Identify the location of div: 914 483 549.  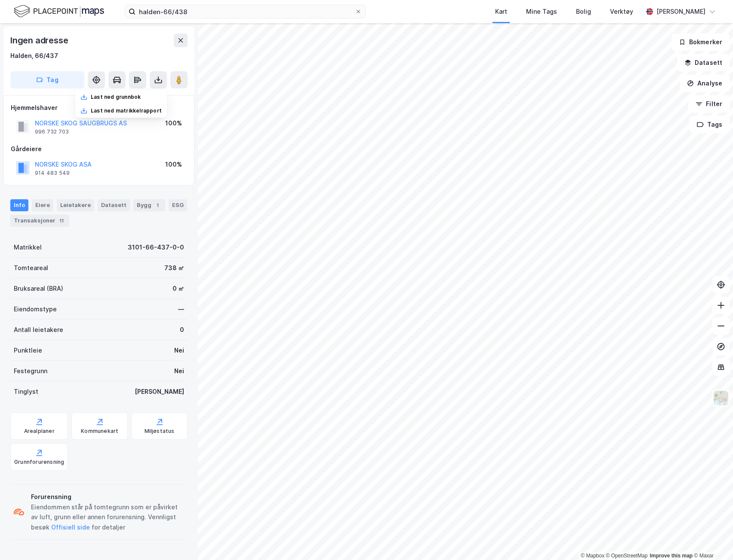
(52, 173).